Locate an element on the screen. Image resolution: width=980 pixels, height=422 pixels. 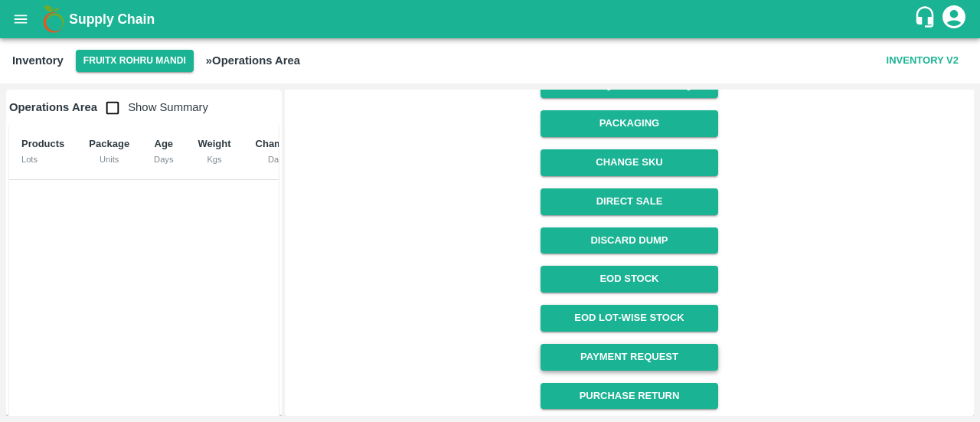
b: Chamber is located at coordinates (277, 143).